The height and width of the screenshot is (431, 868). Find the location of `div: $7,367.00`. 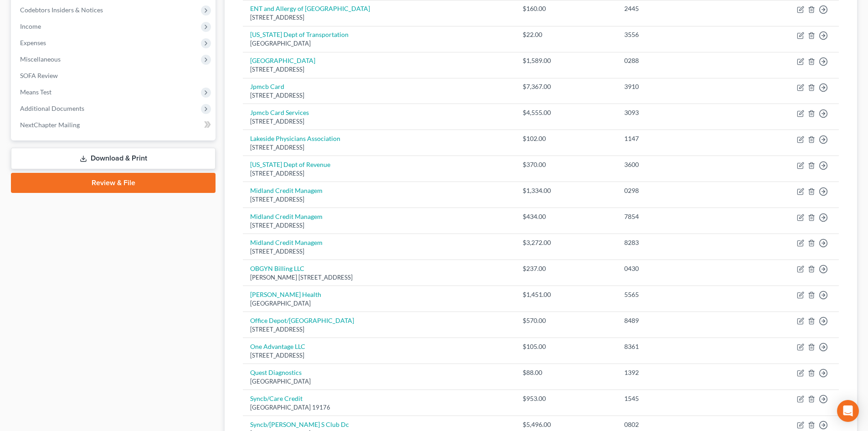

div: $7,367.00 is located at coordinates (566, 87).